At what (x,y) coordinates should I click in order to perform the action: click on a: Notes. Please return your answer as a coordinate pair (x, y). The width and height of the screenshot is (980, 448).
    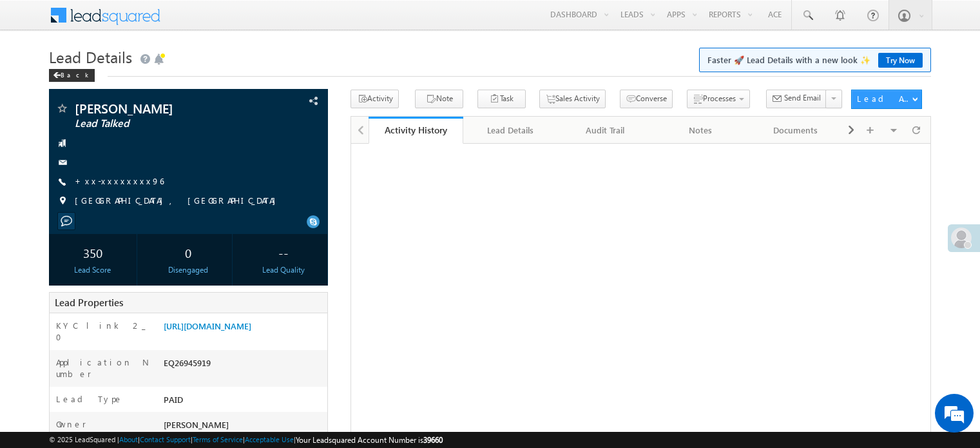
    Looking at the image, I should click on (700, 130).